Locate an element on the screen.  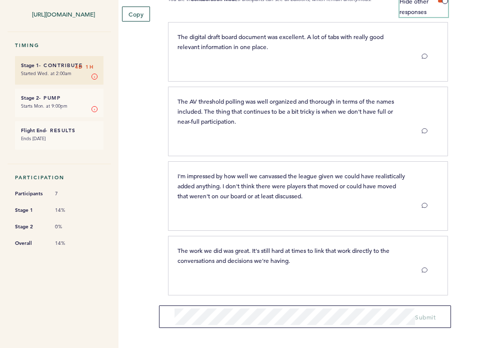
small: Flight End is located at coordinates (33, 130).